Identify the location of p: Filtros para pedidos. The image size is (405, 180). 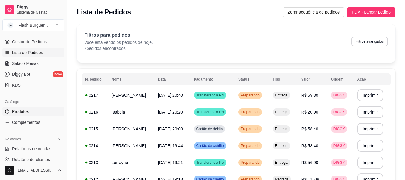
(119, 35).